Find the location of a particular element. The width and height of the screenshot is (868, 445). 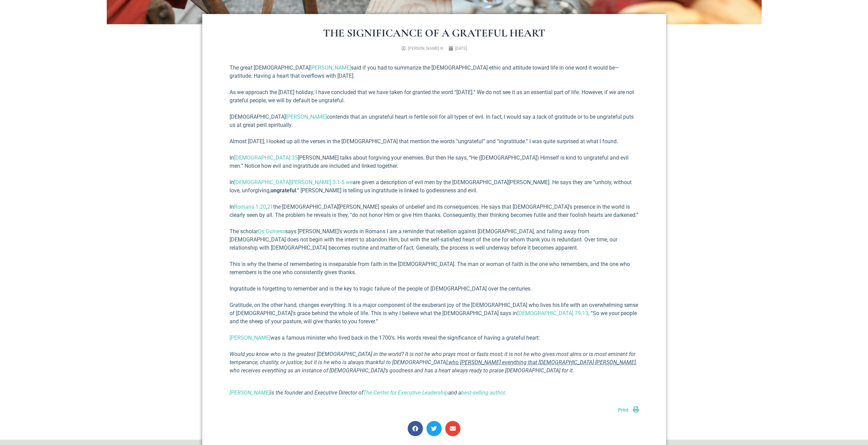

div: Share on email is located at coordinates (453, 428).